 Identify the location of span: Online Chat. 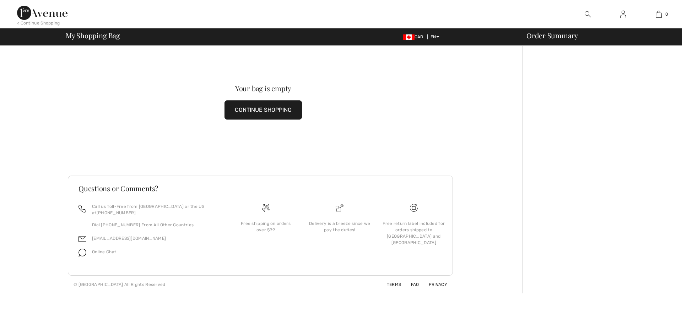
(104, 252).